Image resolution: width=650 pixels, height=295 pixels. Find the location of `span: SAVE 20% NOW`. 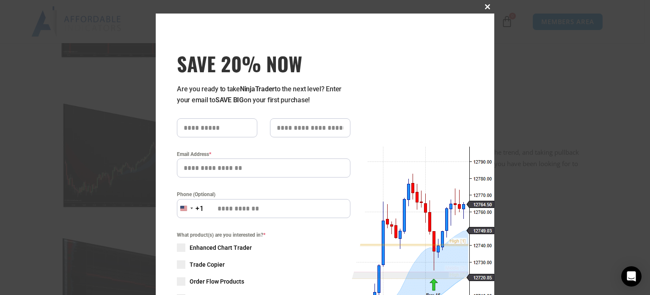

span: SAVE 20% NOW is located at coordinates (264, 63).